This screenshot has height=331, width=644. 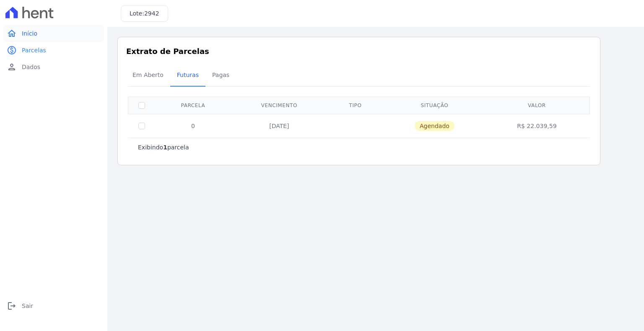 I want to click on i: home, so click(x=12, y=34).